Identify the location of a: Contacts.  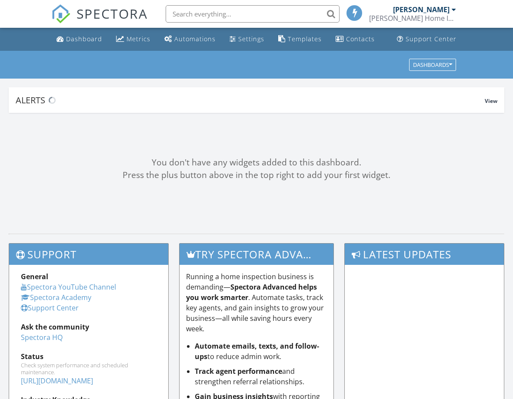
(355, 39).